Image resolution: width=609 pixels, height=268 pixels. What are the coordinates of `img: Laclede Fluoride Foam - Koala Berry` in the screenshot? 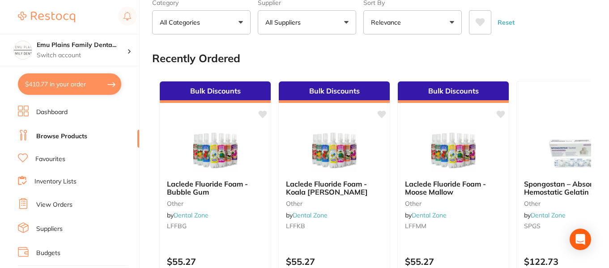 It's located at (334, 150).